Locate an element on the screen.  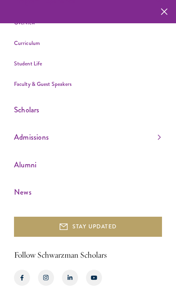
a: Alumni is located at coordinates (87, 164).